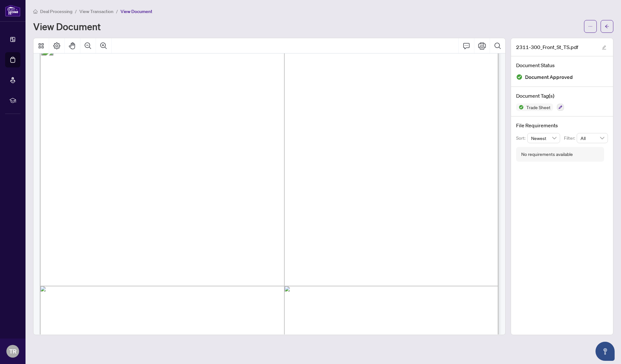 This screenshot has height=364, width=621. I want to click on h4: Document Status, so click(562, 66).